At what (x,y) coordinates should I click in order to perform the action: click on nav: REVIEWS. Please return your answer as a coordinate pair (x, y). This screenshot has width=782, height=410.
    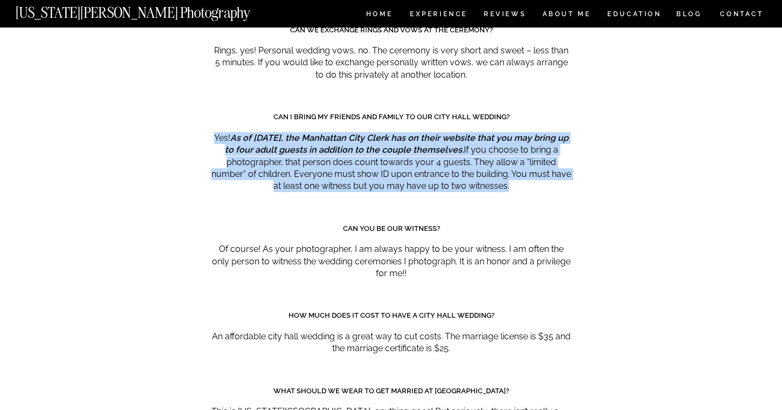
    Looking at the image, I should click on (504, 15).